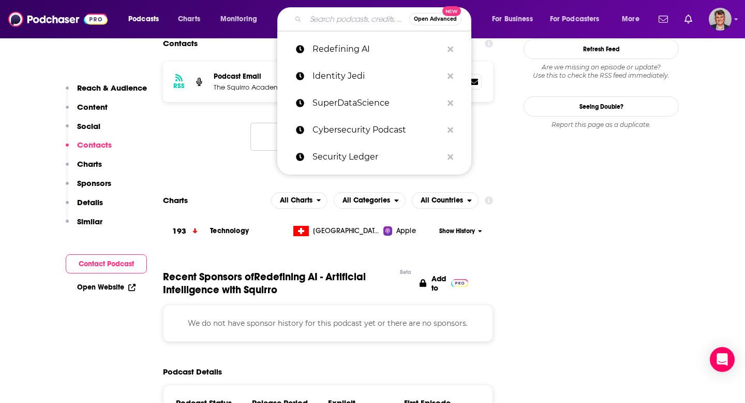  I want to click on span: All Charts, so click(296, 200).